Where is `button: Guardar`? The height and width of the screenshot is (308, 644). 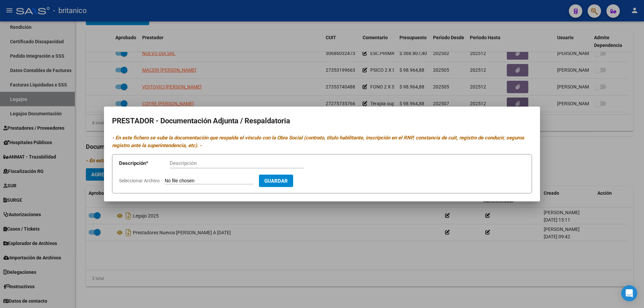
button: Guardar is located at coordinates (276, 181).